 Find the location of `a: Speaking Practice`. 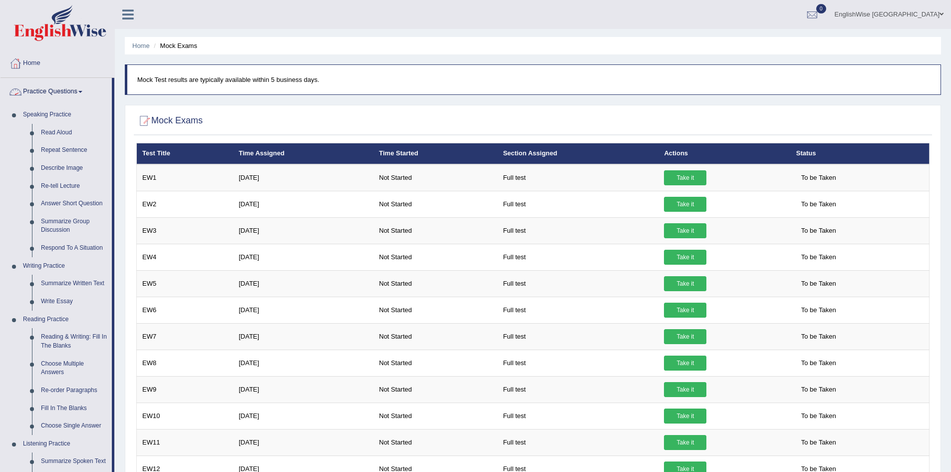

a: Speaking Practice is located at coordinates (65, 115).